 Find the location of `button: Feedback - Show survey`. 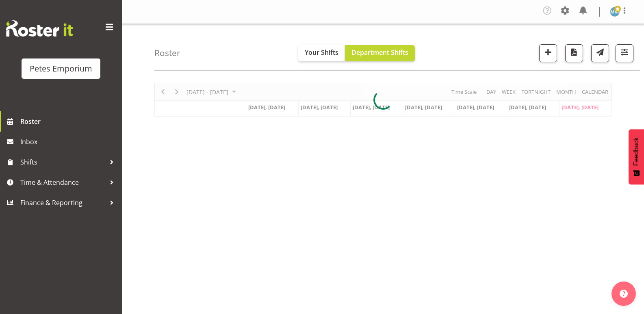

button: Feedback - Show survey is located at coordinates (636, 156).